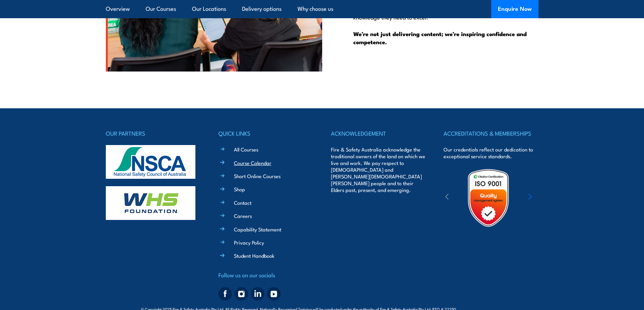  What do you see at coordinates (548, 198) in the screenshot?
I see `img: ewpa-logo` at bounding box center [548, 198].